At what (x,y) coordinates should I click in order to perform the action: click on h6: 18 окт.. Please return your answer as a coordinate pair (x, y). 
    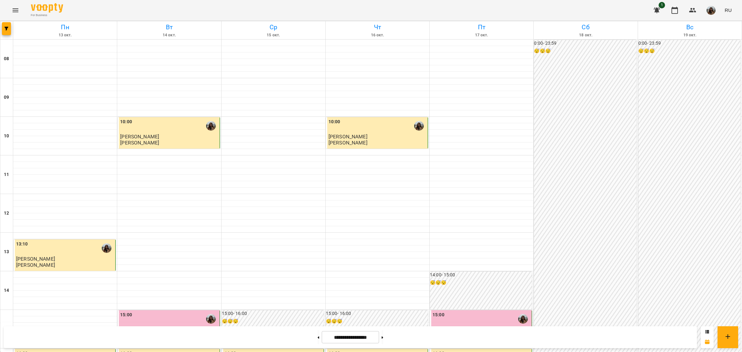
    Looking at the image, I should click on (585, 35).